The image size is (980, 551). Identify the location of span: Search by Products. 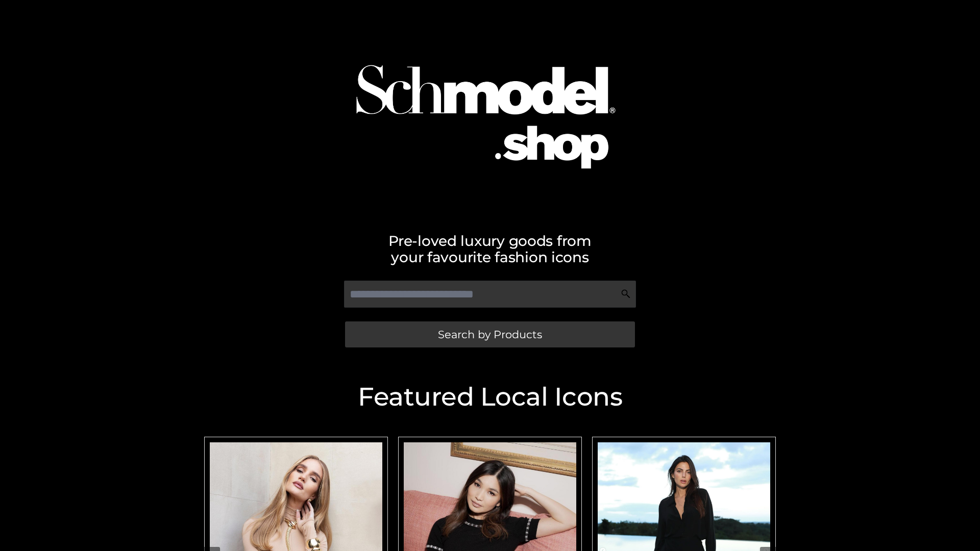
(490, 334).